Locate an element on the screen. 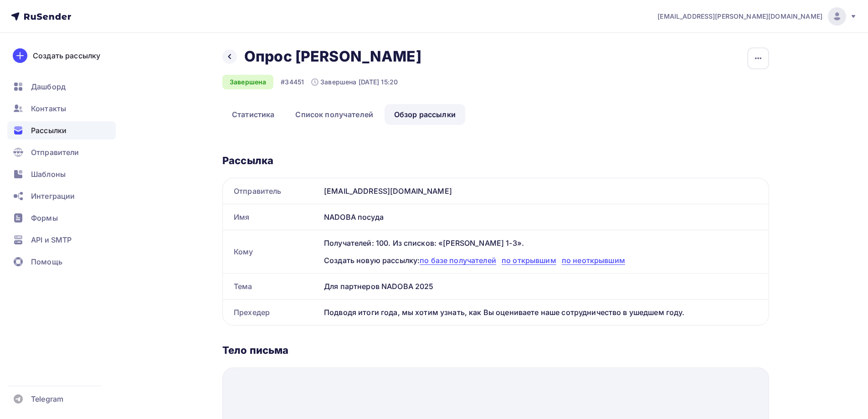 Image resolution: width=868 pixels, height=419 pixels. div: Рассылка is located at coordinates (496, 160).